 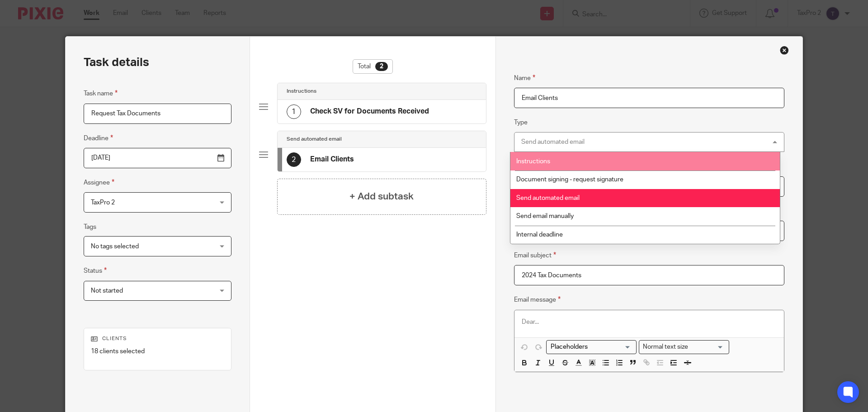 What do you see at coordinates (157, 114) in the screenshot?
I see `input: Task name` at bounding box center [157, 114].